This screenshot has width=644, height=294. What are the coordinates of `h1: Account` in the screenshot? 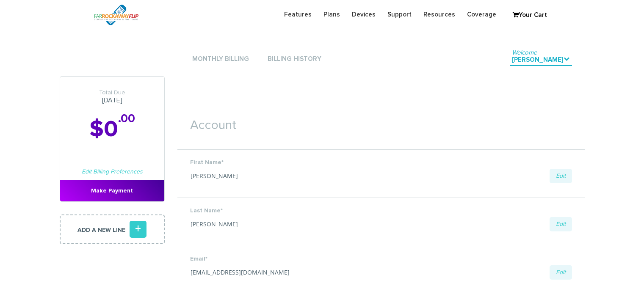 It's located at (381, 121).